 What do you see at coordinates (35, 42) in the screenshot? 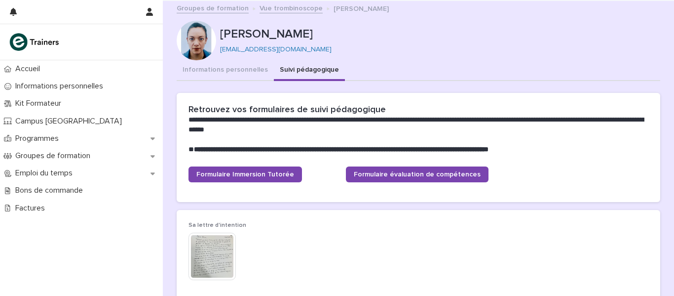
I see `img: K0CqGN7SDeD6s4JG8KQk` at bounding box center [35, 42].